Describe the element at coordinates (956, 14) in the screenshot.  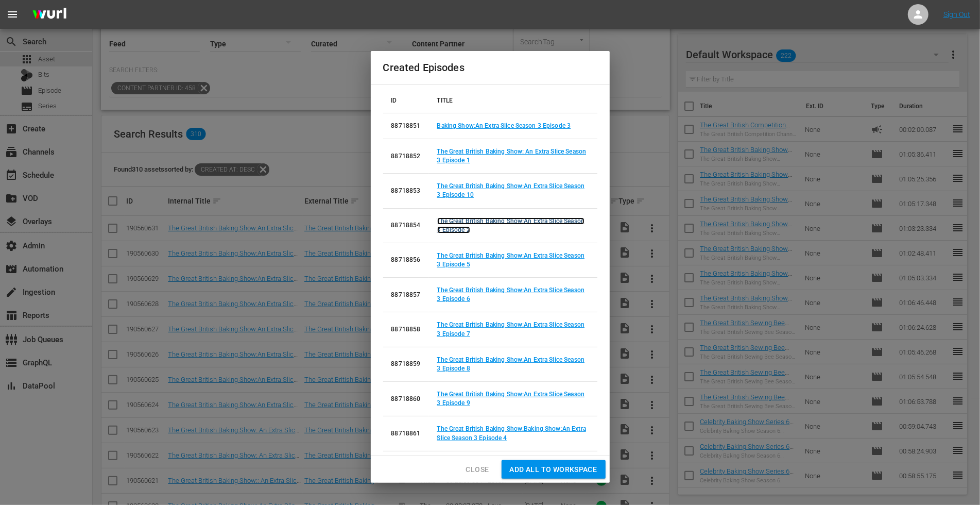
I see `a: Sign Out` at that location.